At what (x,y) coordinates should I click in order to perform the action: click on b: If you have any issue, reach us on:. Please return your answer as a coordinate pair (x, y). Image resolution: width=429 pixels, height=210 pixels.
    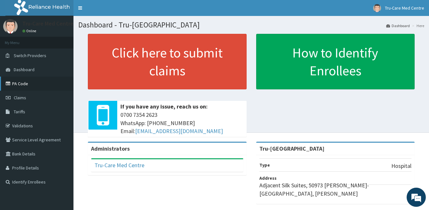
    Looking at the image, I should click on (164, 106).